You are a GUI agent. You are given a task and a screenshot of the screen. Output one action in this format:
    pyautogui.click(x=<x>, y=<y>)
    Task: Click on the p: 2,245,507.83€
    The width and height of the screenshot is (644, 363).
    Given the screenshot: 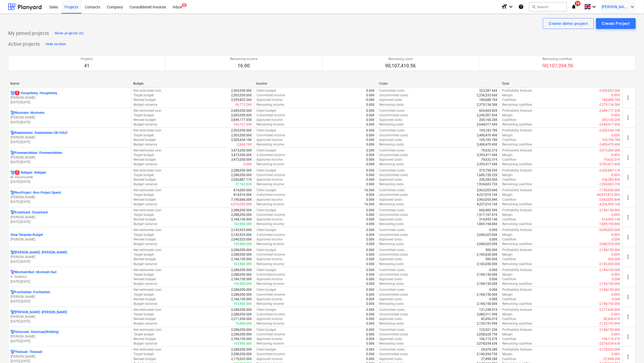 What is the action you would take?
    pyautogui.click(x=487, y=115)
    